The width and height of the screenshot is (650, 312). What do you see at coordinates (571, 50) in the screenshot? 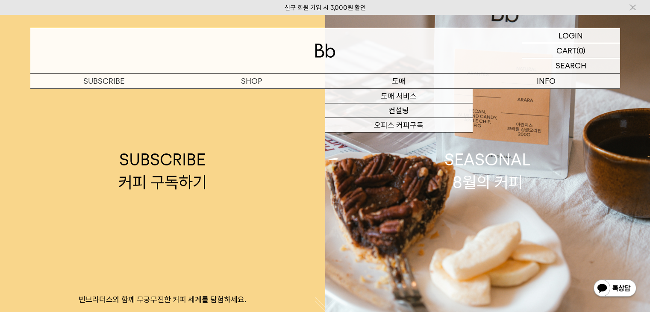
I see `a: CART (0)` at bounding box center [571, 50].